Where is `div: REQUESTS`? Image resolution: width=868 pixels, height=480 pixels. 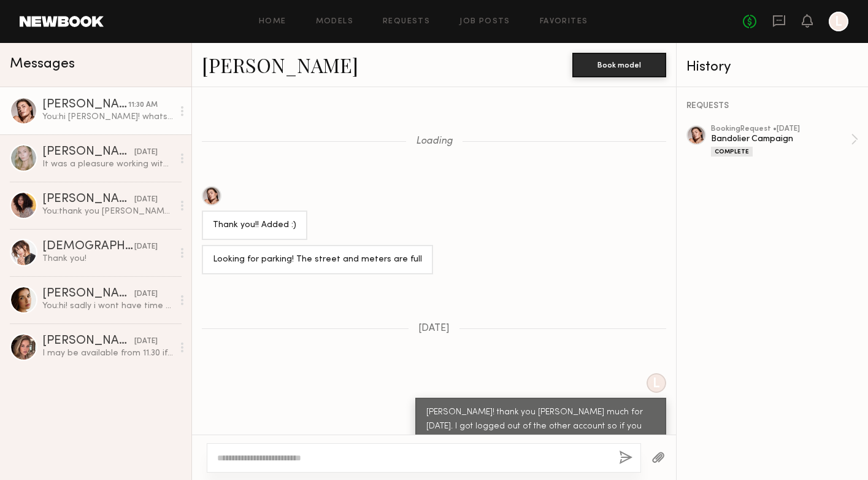
div: REQUESTS is located at coordinates (772, 106).